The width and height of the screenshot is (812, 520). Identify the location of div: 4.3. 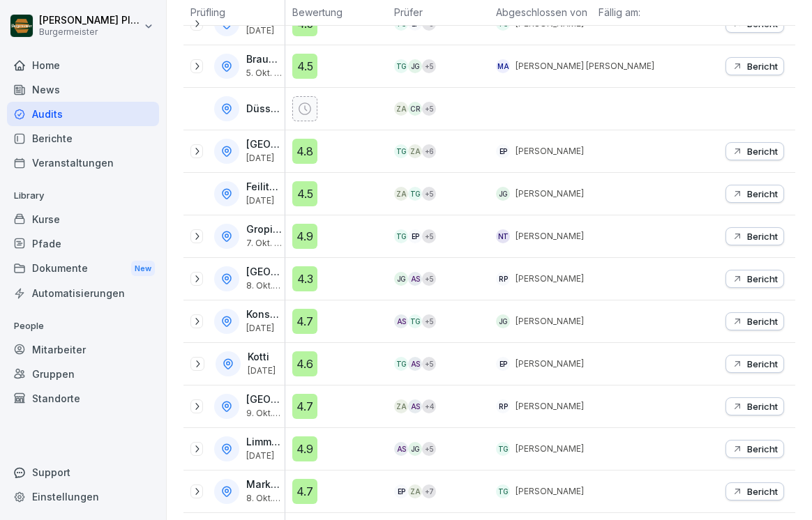
(305, 279).